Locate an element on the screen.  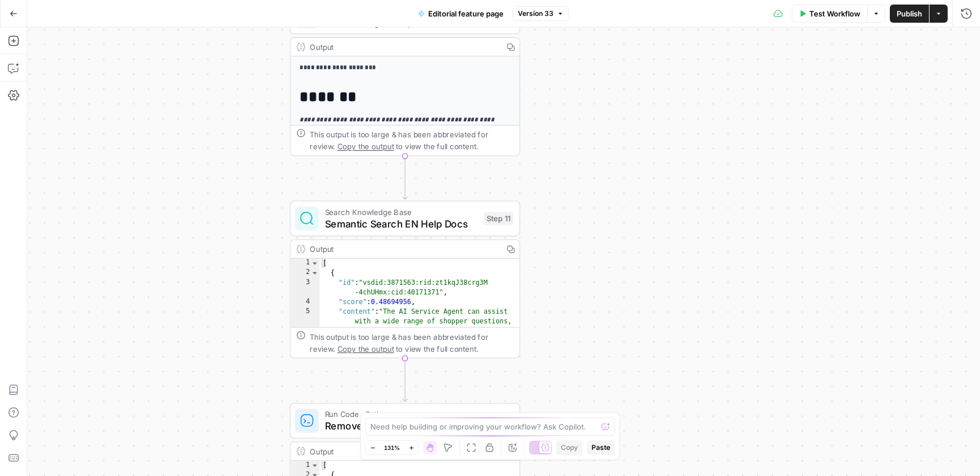
button: Paste is located at coordinates (601, 447).